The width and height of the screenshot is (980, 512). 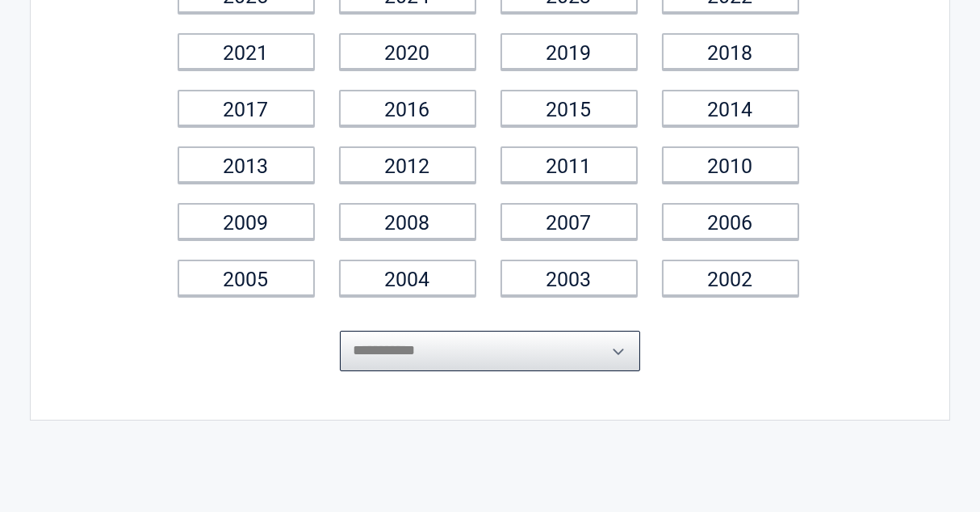 I want to click on a: 2010, so click(x=731, y=164).